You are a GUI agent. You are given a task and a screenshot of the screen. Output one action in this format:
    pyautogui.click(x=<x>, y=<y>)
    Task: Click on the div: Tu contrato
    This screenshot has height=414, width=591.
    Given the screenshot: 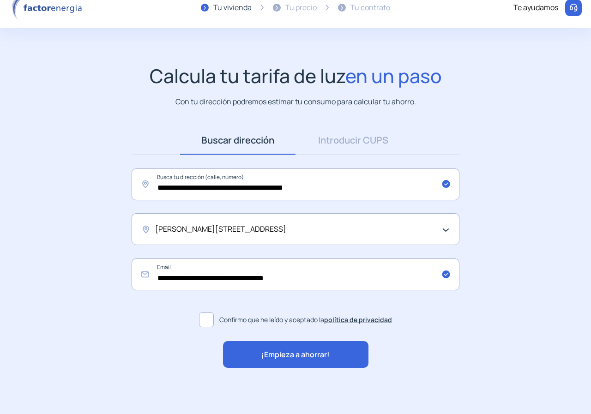 What is the action you would take?
    pyautogui.click(x=370, y=8)
    